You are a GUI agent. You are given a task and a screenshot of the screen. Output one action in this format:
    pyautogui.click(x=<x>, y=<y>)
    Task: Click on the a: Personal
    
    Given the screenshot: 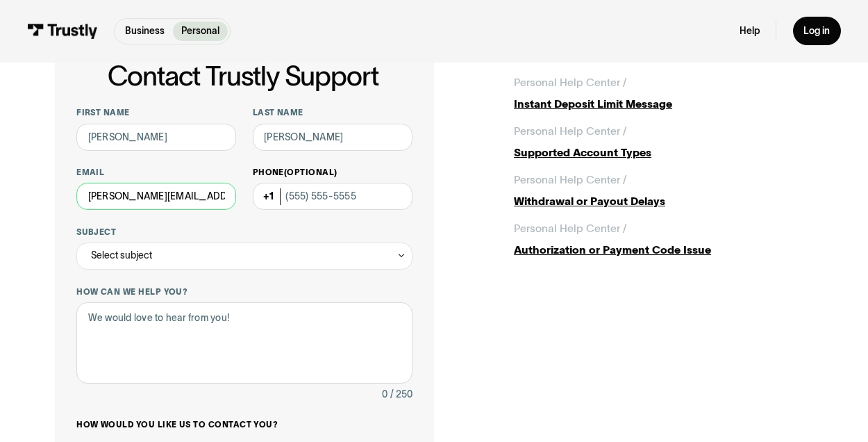 What is the action you would take?
    pyautogui.click(x=200, y=31)
    